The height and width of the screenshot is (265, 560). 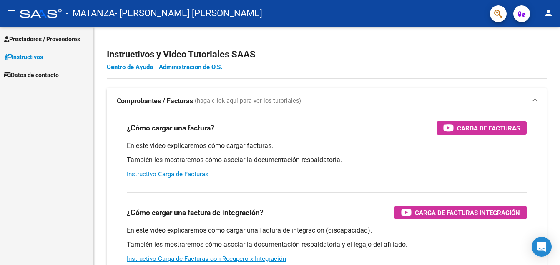 What do you see at coordinates (468, 213) in the screenshot?
I see `span: Carga de Facturas Integración` at bounding box center [468, 213].